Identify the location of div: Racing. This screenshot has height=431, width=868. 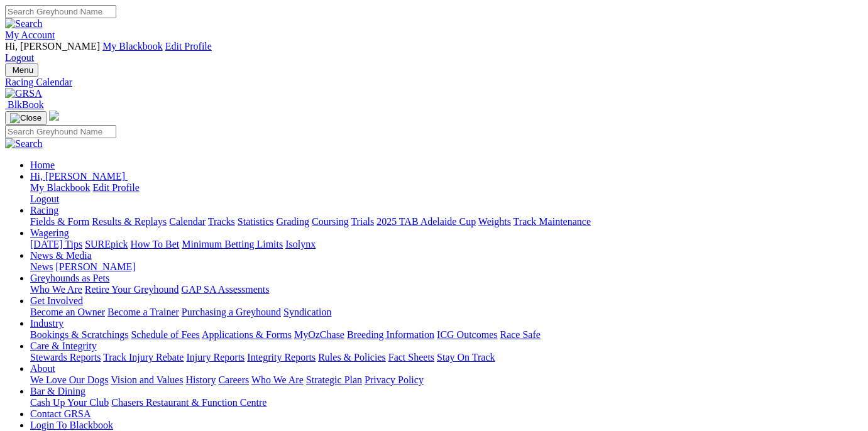
(446, 222).